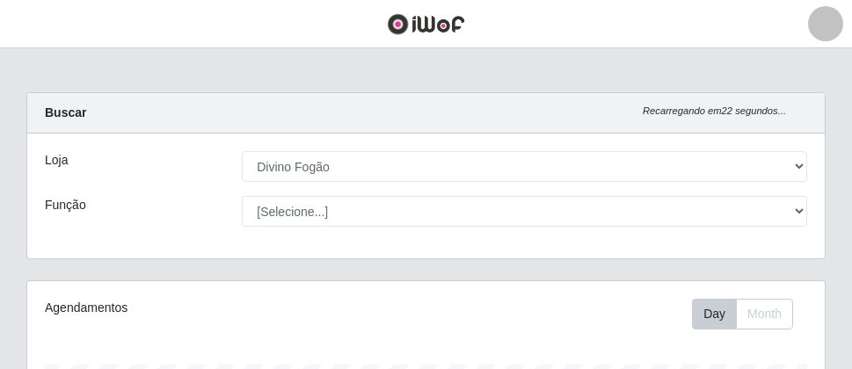 This screenshot has width=852, height=369. Describe the element at coordinates (714, 111) in the screenshot. I see `i: Recarregando em 22 segundos...` at that location.